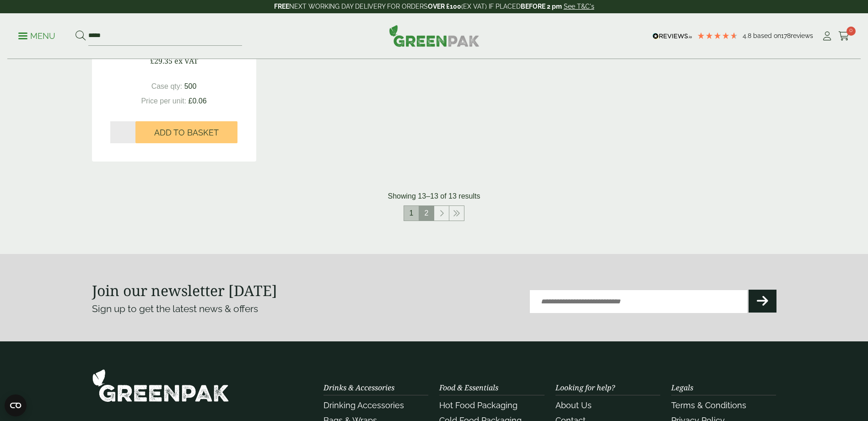 The width and height of the screenshot is (868, 421). Describe the element at coordinates (478, 405) in the screenshot. I see `a: Hot Food Packaging` at that location.